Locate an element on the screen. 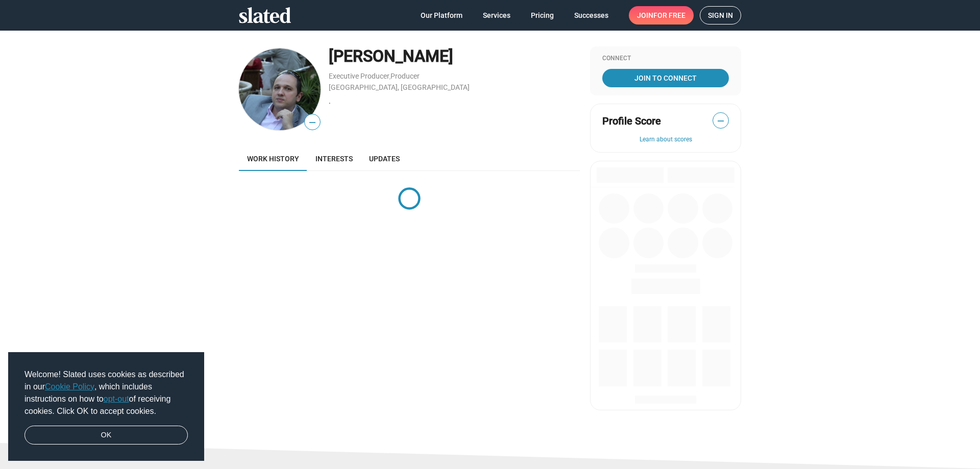 This screenshot has width=980, height=469. a: opt-out is located at coordinates (116, 399).